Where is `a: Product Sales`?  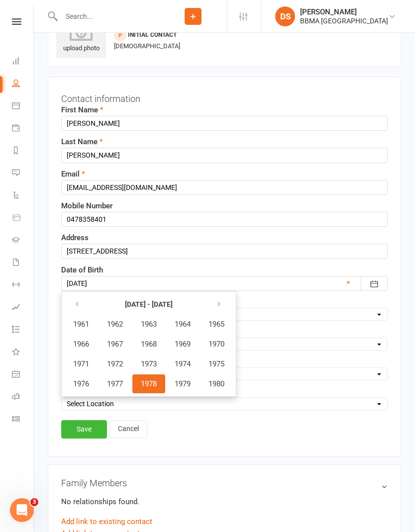 a: Product Sales is located at coordinates (23, 218).